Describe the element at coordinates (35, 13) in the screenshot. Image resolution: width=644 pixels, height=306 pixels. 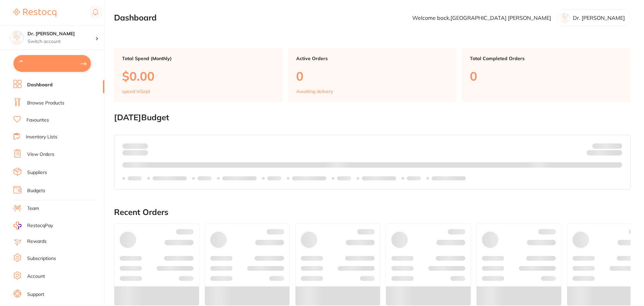
I see `img: Restocq Logo` at that location.